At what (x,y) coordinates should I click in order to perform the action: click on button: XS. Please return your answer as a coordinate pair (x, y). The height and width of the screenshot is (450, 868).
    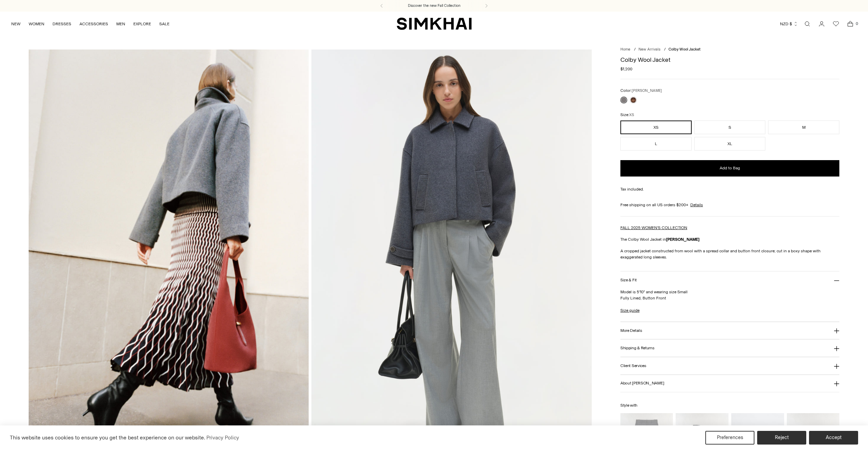
    Looking at the image, I should click on (656, 127).